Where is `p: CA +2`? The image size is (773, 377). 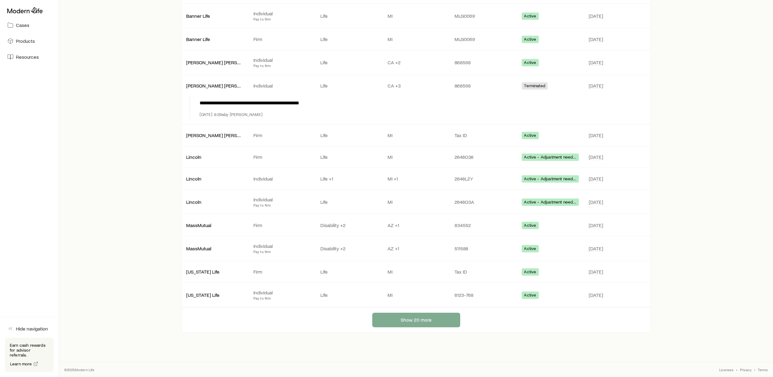 p: CA +2 is located at coordinates (416, 62).